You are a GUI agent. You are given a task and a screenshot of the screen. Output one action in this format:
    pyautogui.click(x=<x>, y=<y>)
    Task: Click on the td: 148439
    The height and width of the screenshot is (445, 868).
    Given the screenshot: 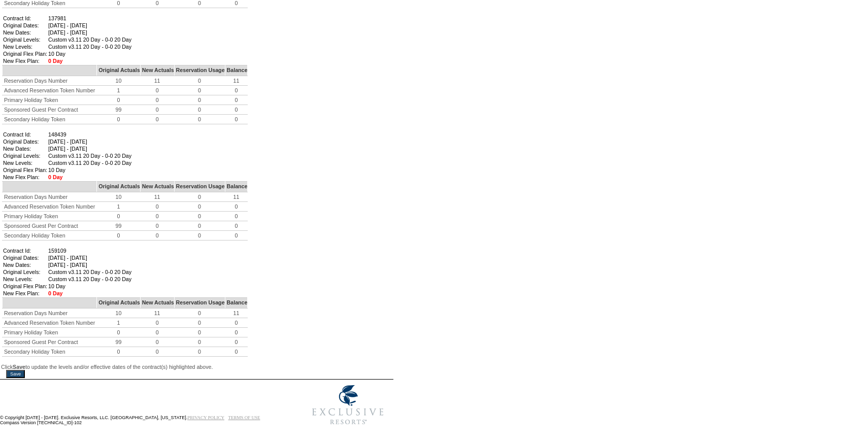 What is the action you would take?
    pyautogui.click(x=90, y=135)
    